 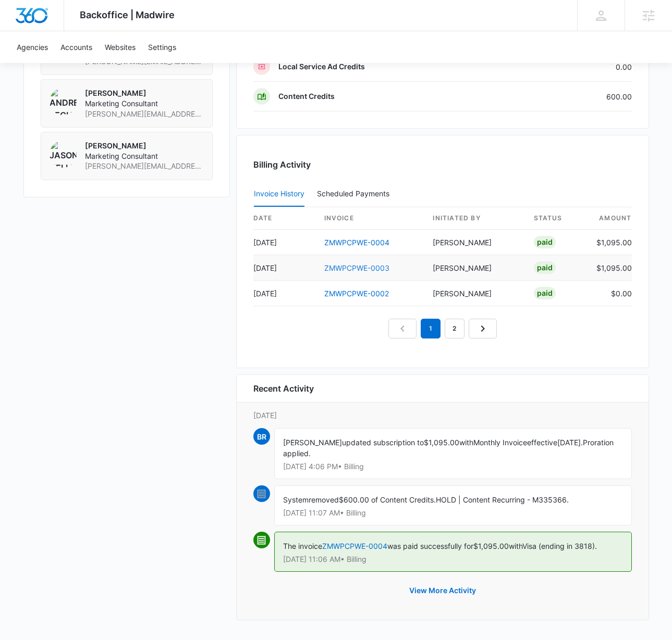 I want to click on span: Visa (ending in 3818)., so click(x=560, y=546).